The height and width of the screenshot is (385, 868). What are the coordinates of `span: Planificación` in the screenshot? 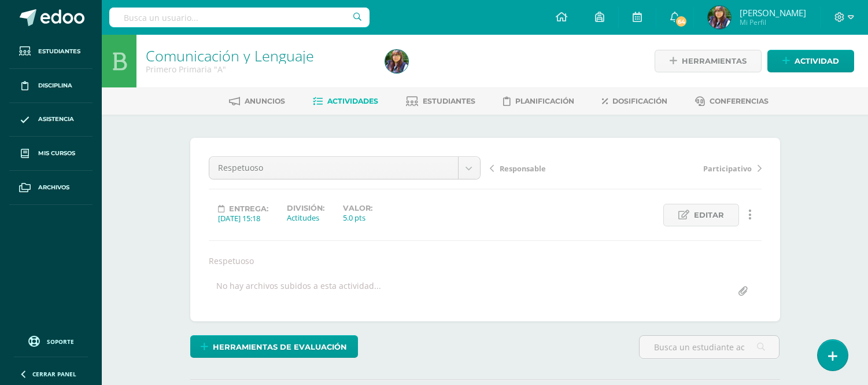 It's located at (545, 100).